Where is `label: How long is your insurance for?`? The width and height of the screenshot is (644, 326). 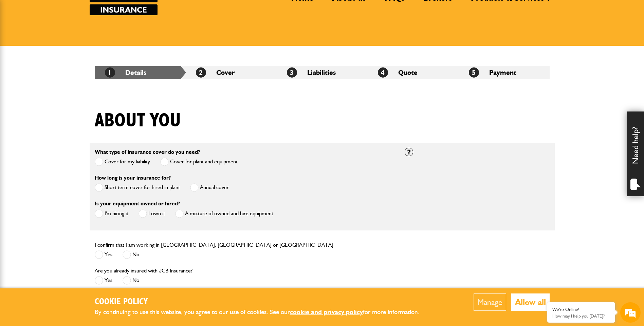
label: How long is your insurance for? is located at coordinates (133, 178).